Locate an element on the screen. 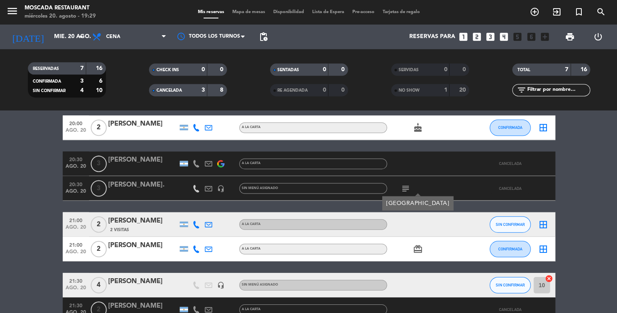 Image resolution: width=617 pixels, height=313 pixels. span: 20:00 is located at coordinates (76, 123).